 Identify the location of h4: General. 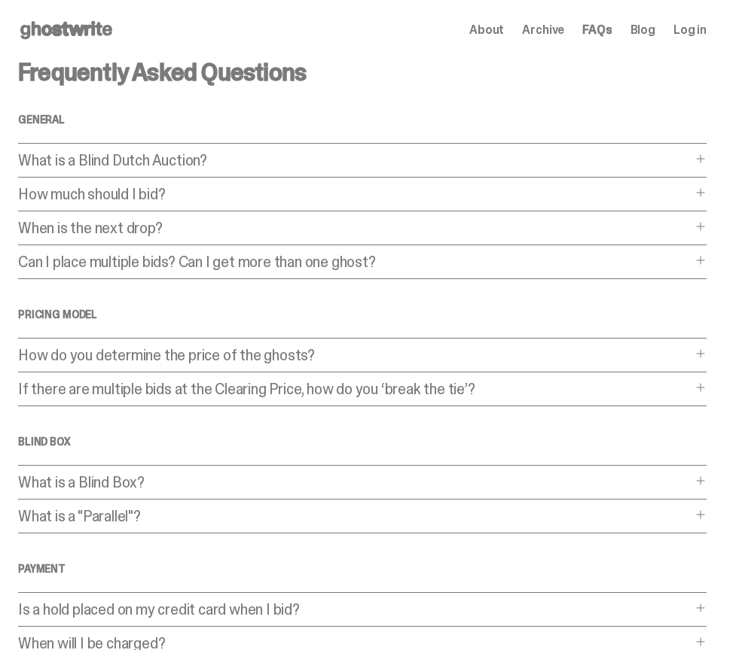
(362, 120).